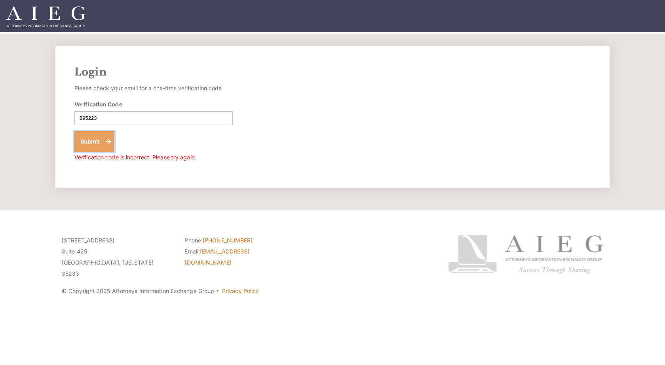  I want to click on a: Privacy Policy, so click(240, 291).